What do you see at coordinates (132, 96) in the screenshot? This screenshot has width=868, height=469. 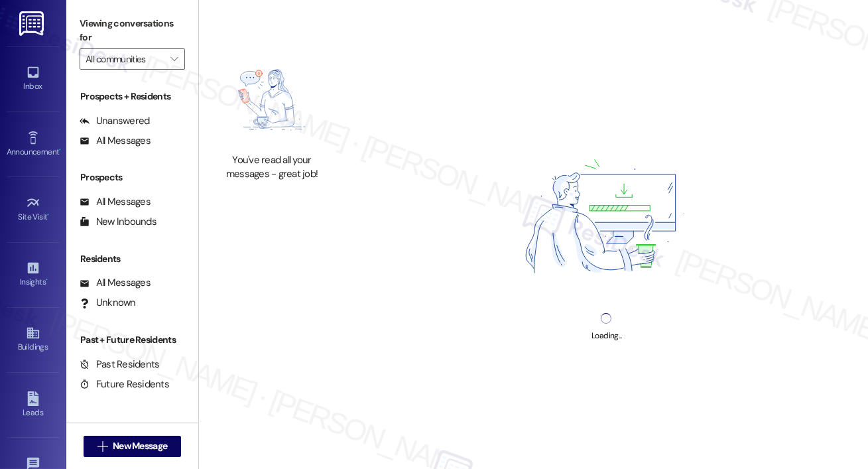 I see `div: Prospects + Residents` at bounding box center [132, 96].